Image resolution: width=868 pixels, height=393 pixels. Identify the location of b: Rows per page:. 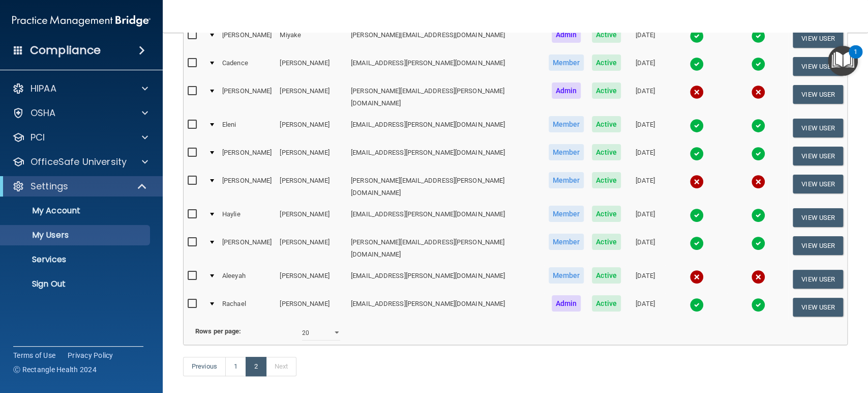
(218, 331).